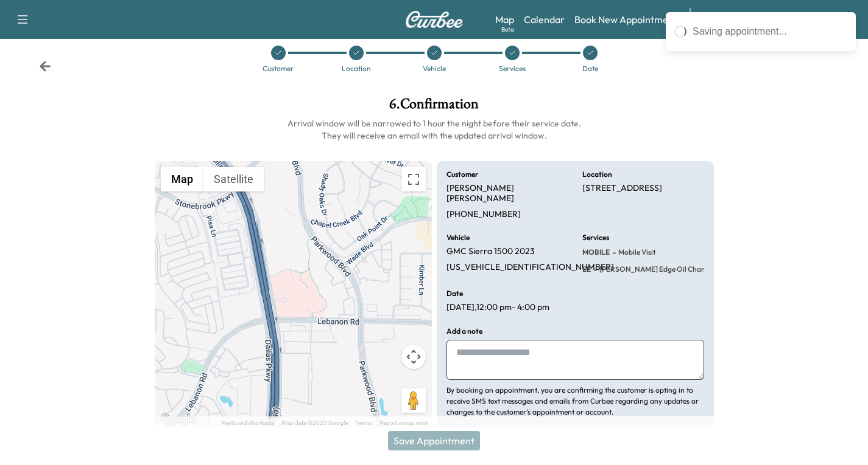 This screenshot has width=868, height=465. I want to click on button: Show satellite imagery, so click(233, 179).